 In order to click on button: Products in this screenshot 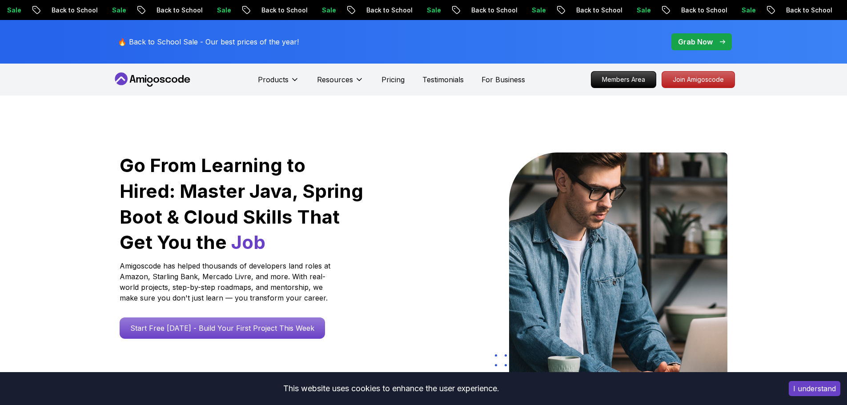, I will do `click(278, 83)`.